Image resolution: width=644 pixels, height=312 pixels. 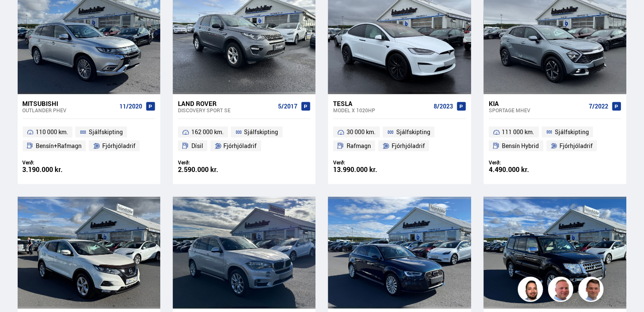 What do you see at coordinates (211, 170) in the screenshot?
I see `div: 2.590.000 kr.` at bounding box center [211, 170].